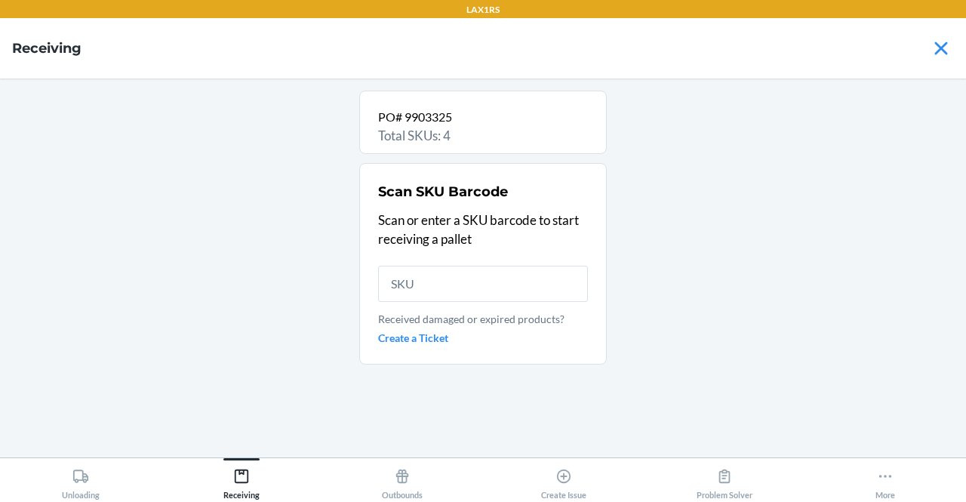 This screenshot has height=502, width=966. What do you see at coordinates (81, 481) in the screenshot?
I see `div: Unloading` at bounding box center [81, 481].